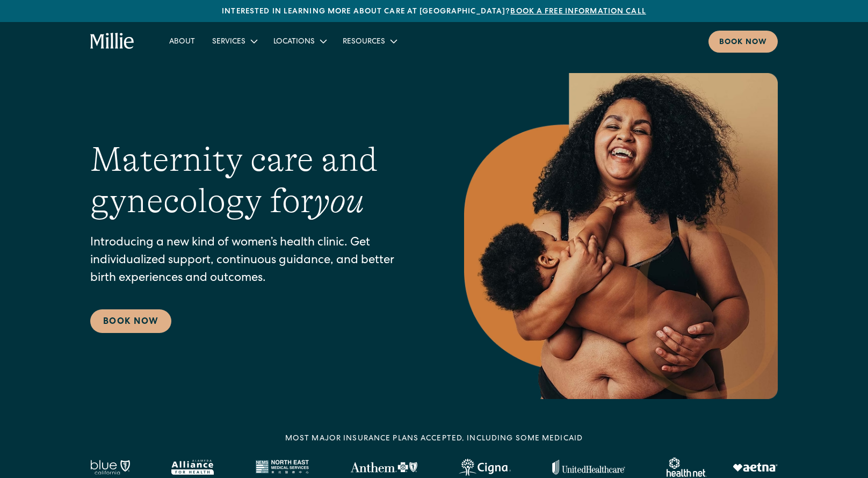 Image resolution: width=868 pixels, height=478 pixels. What do you see at coordinates (182, 41) in the screenshot?
I see `a: About` at bounding box center [182, 41].